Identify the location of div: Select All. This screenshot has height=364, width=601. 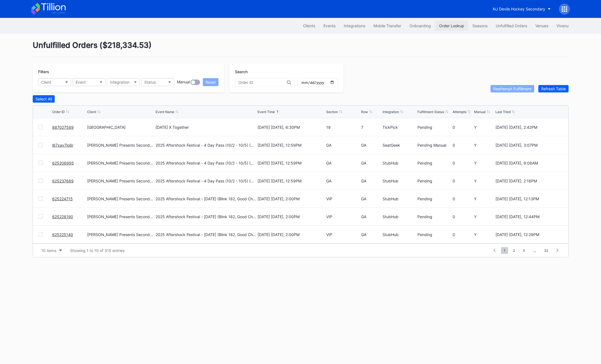
(43, 99).